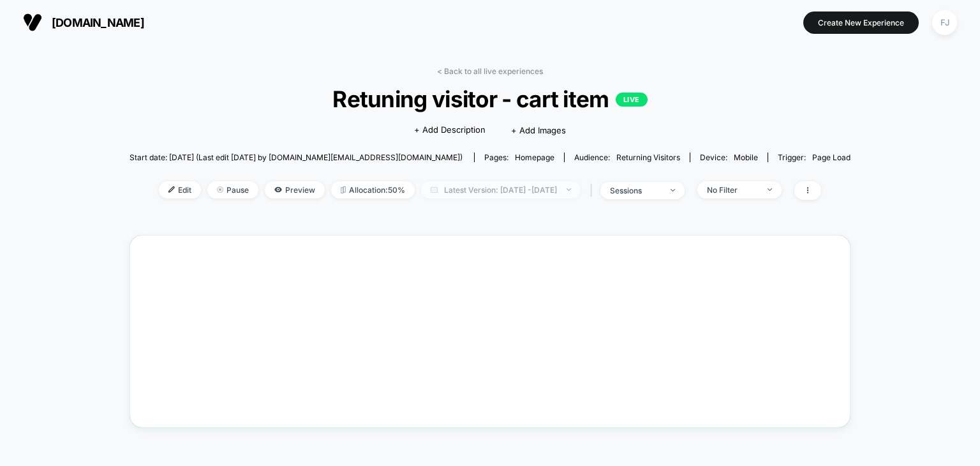 The width and height of the screenshot is (980, 466). Describe the element at coordinates (814, 157) in the screenshot. I see `div: Trigger:` at that location.